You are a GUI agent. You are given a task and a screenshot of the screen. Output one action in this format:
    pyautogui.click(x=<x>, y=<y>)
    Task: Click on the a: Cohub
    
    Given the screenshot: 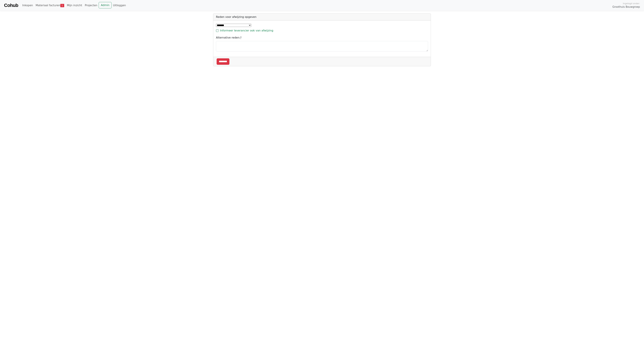 What is the action you would take?
    pyautogui.click(x=11, y=5)
    